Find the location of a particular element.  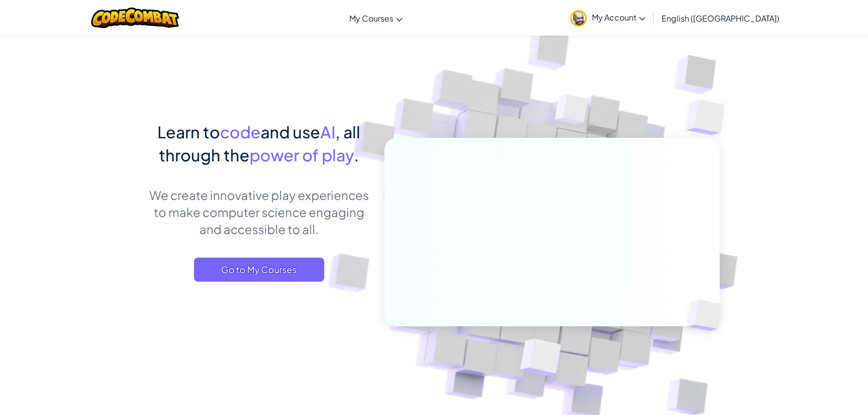

span: My Account is located at coordinates (618, 17).